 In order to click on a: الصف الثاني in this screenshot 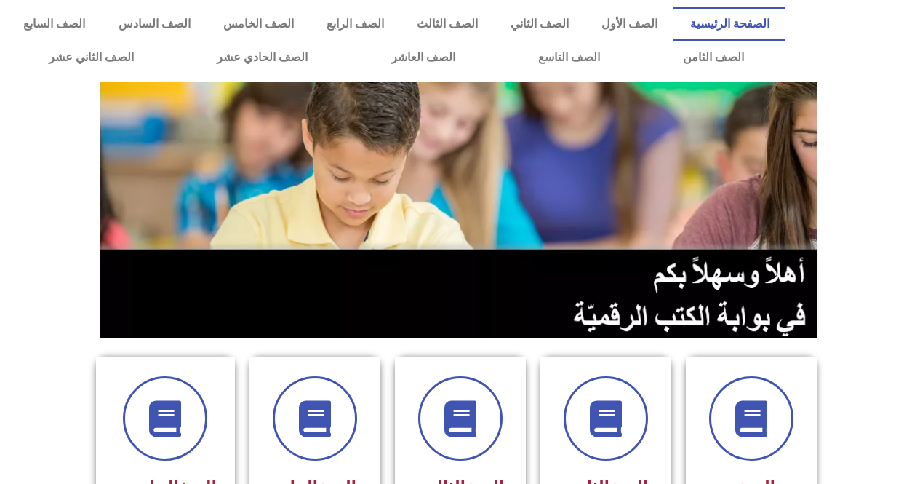, I will do `click(539, 24)`.